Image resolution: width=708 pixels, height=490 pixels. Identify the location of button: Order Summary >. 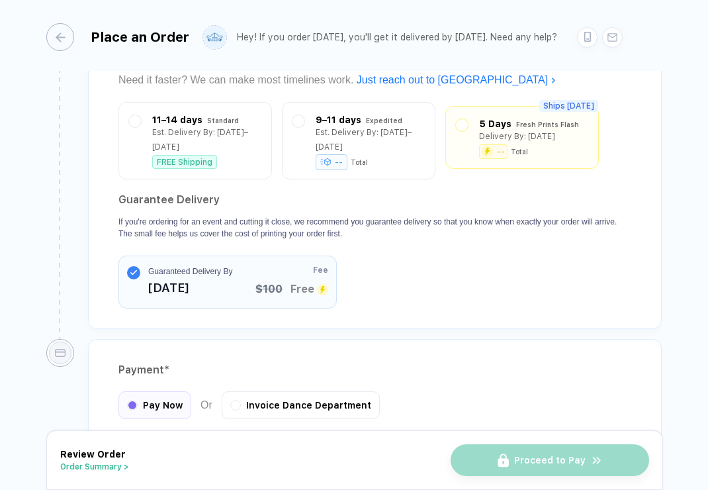
(95, 467).